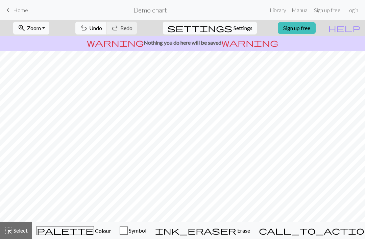  I want to click on span: Select, so click(20, 230).